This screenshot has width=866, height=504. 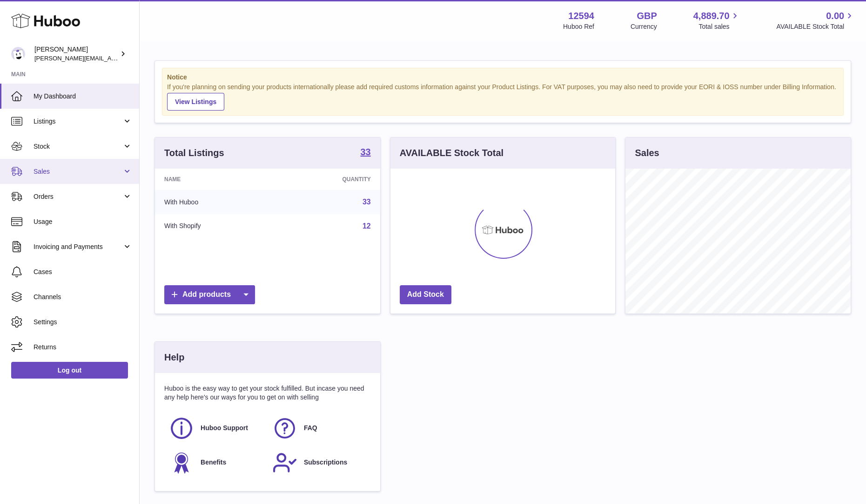 I want to click on span: Total sales, so click(x=719, y=26).